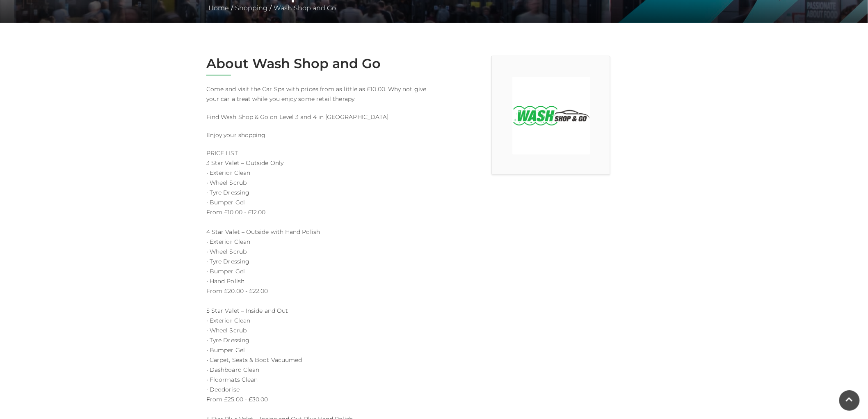 The width and height of the screenshot is (868, 419). What do you see at coordinates (552, 116) in the screenshot?
I see `img: Wash Shop and Go, Basingstoke, Festival Place, Hampshire` at bounding box center [552, 116].